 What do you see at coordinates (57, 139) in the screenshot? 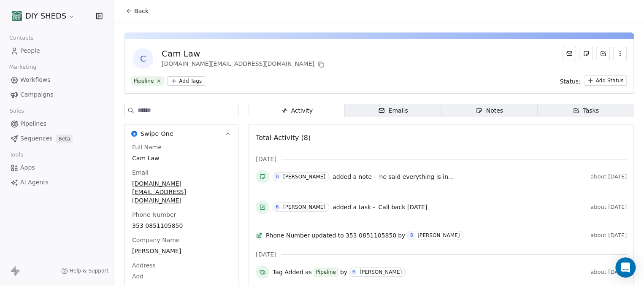
I see `a: SequencesBeta` at bounding box center [57, 139].